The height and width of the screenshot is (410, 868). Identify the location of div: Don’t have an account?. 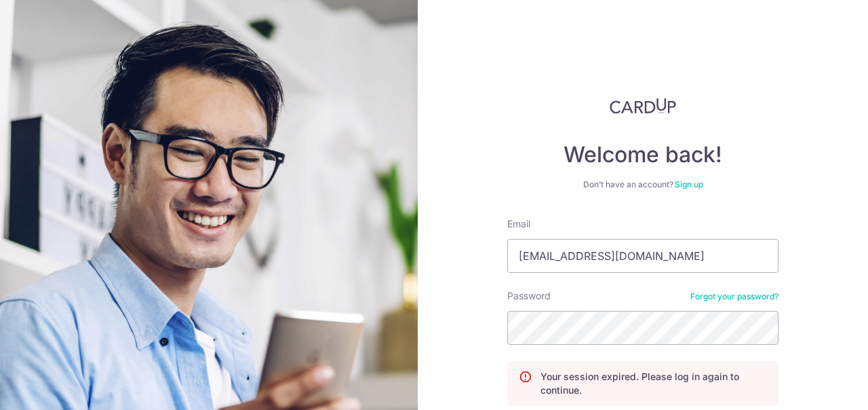
(643, 185).